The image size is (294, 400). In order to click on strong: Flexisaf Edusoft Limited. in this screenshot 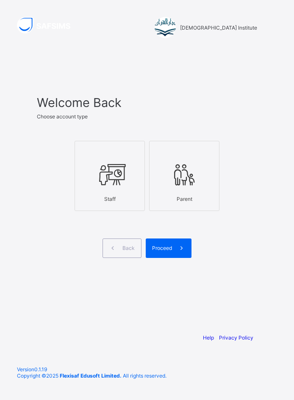, I will do `click(91, 376)`.